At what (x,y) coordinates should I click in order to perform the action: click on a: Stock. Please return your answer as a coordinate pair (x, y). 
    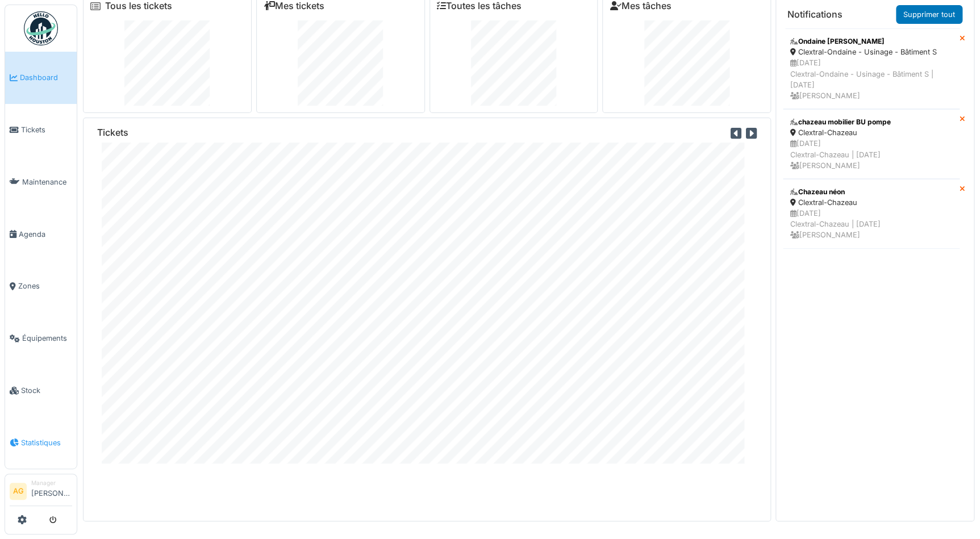
    Looking at the image, I should click on (41, 390).